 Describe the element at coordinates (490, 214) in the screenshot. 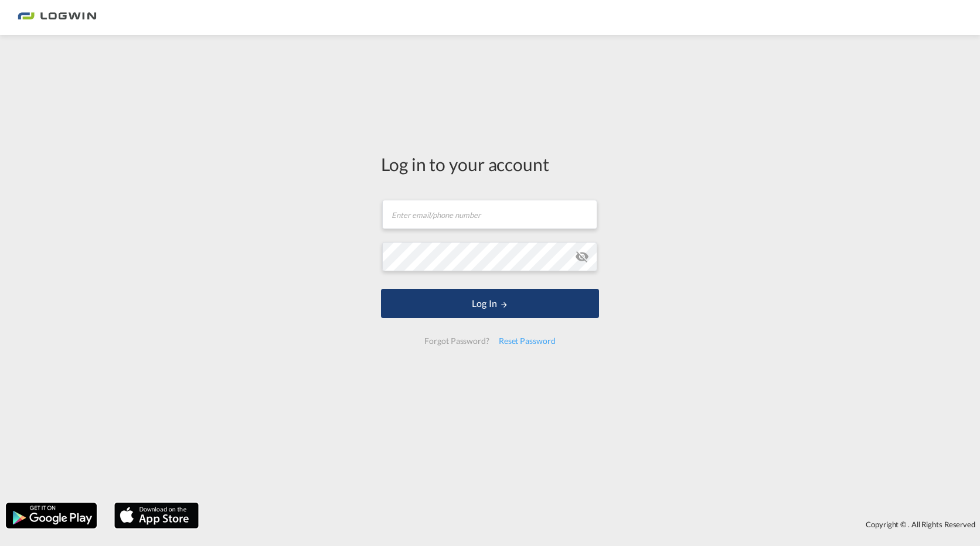

I see `input: Enter email/phone number` at that location.